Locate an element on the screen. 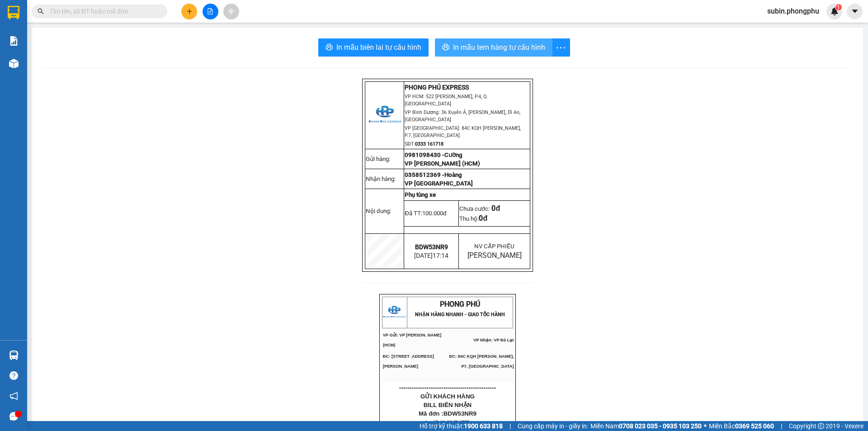 This screenshot has height=431, width=868. span: Miền Bắc is located at coordinates (741, 426).